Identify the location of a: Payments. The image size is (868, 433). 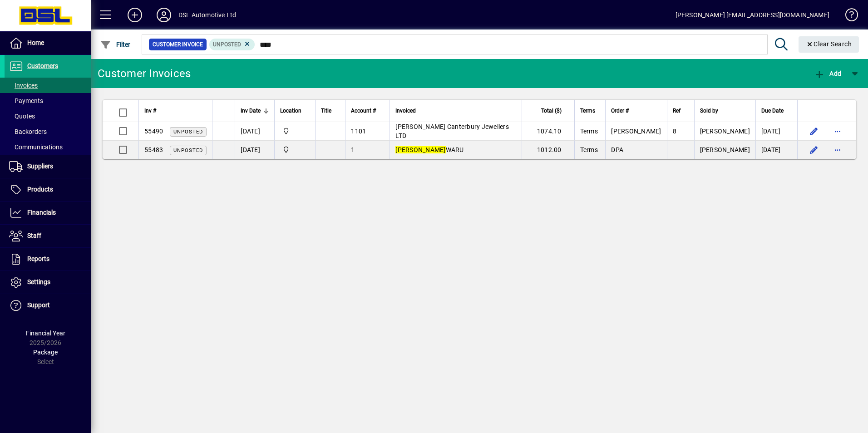
(48, 101).